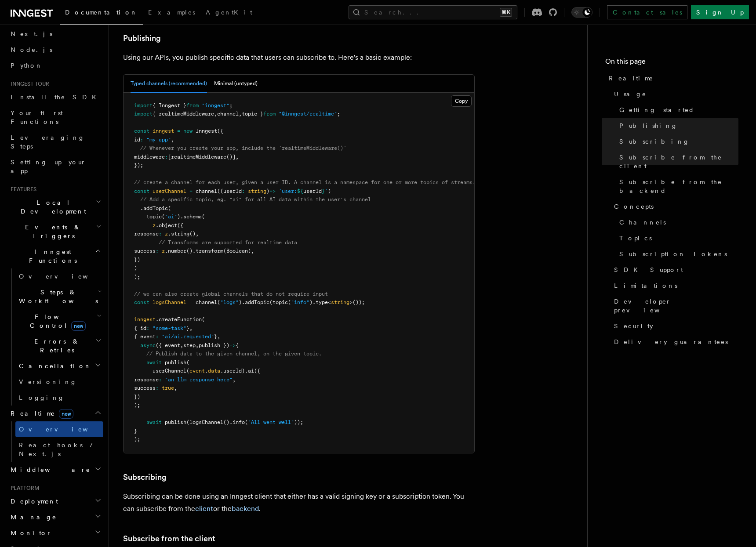  Describe the element at coordinates (229, 12) in the screenshot. I see `span: AgentKit` at that location.